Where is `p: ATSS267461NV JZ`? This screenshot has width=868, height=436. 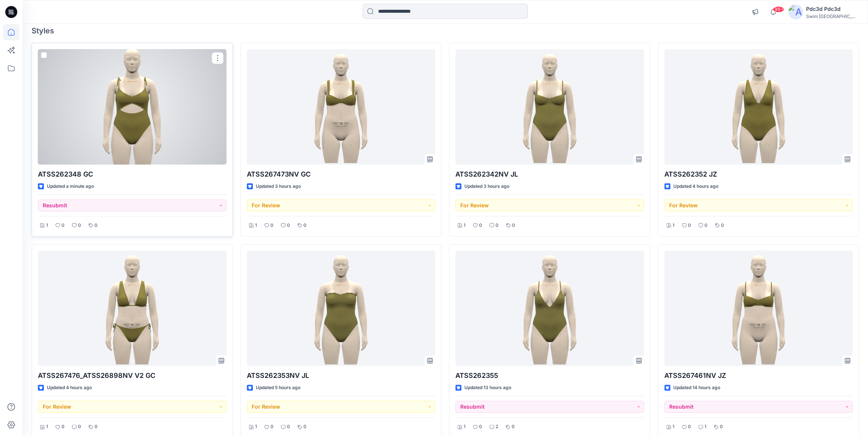 p: ATSS267461NV JZ is located at coordinates (758, 375).